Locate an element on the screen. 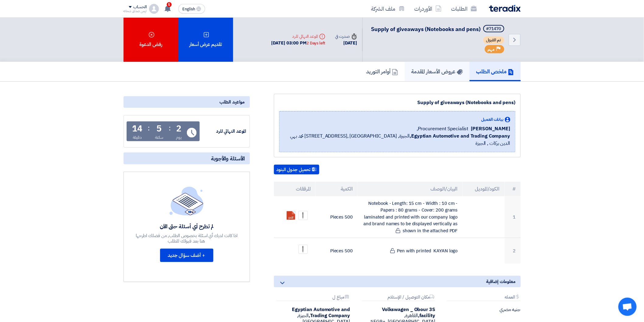 The image size is (644, 322). img: profile_test.png is located at coordinates (154, 9).